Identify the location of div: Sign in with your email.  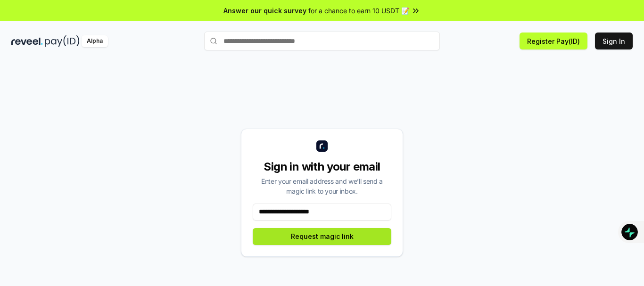
(322, 167).